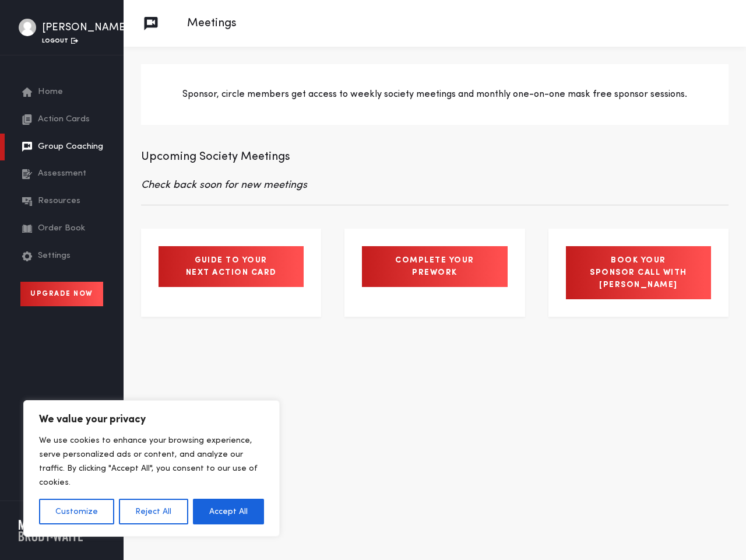 This screenshot has width=746, height=560. What do you see at coordinates (64, 120) in the screenshot?
I see `span: Action Cards` at bounding box center [64, 120].